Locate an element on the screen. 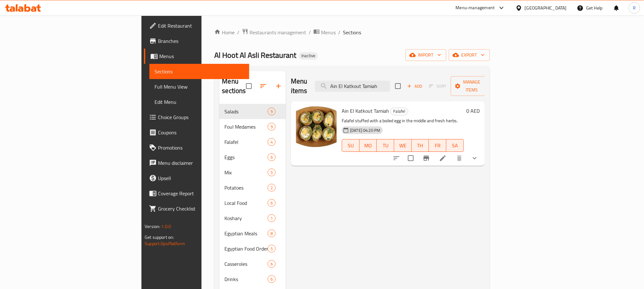 This screenshot has height=289, width=644. span: FR is located at coordinates (437, 146).